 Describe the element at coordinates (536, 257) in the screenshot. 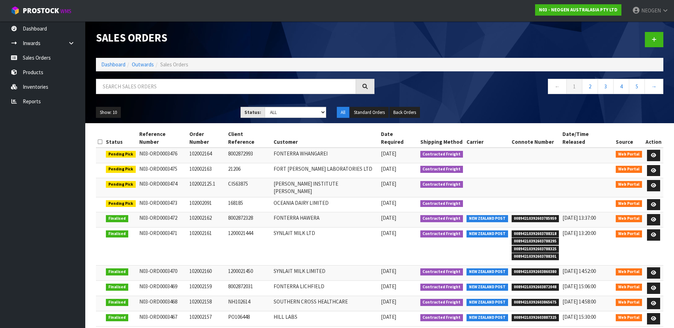

I see `span: 00894210392603788301` at that location.